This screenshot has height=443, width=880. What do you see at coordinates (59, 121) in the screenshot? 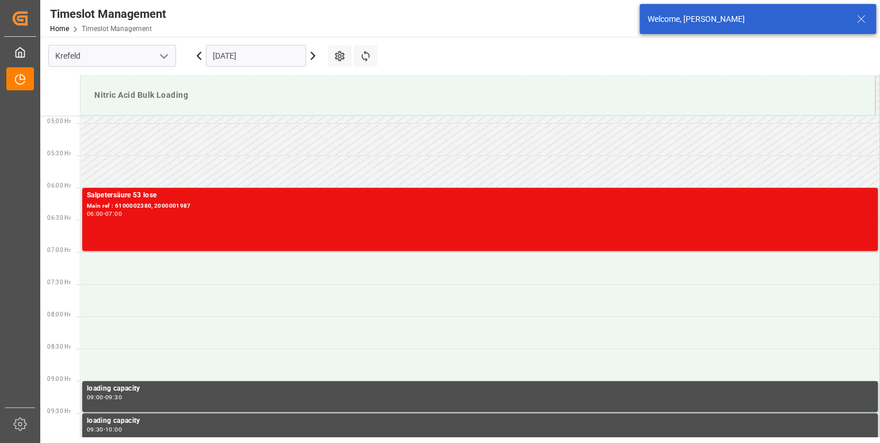
I see `span: 05:00 Hr` at bounding box center [59, 121].